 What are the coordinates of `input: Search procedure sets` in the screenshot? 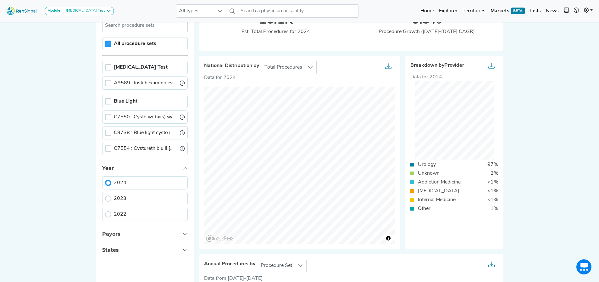 It's located at (145, 25).